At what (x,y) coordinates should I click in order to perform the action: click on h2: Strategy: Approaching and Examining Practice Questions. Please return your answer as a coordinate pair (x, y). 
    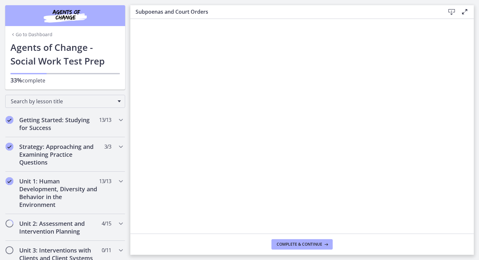
    Looking at the image, I should click on (59, 155).